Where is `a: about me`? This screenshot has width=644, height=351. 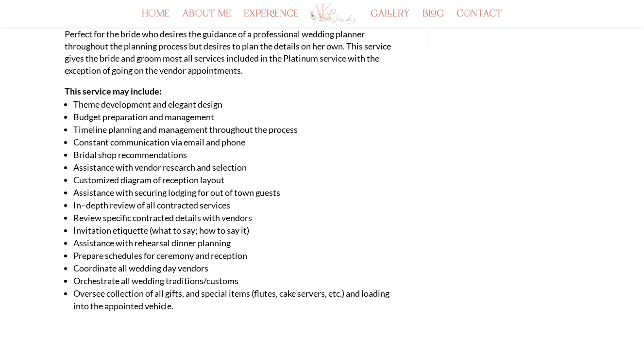 a: about me is located at coordinates (207, 19).